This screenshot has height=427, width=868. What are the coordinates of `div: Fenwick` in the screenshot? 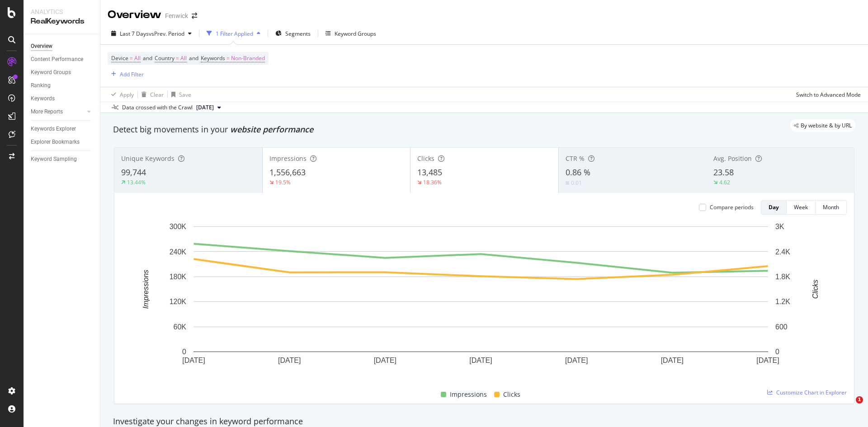 It's located at (177, 16).